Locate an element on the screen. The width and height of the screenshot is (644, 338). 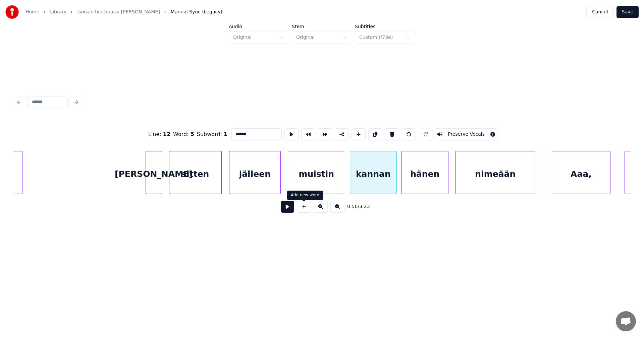
div: Word : is located at coordinates (184, 134).